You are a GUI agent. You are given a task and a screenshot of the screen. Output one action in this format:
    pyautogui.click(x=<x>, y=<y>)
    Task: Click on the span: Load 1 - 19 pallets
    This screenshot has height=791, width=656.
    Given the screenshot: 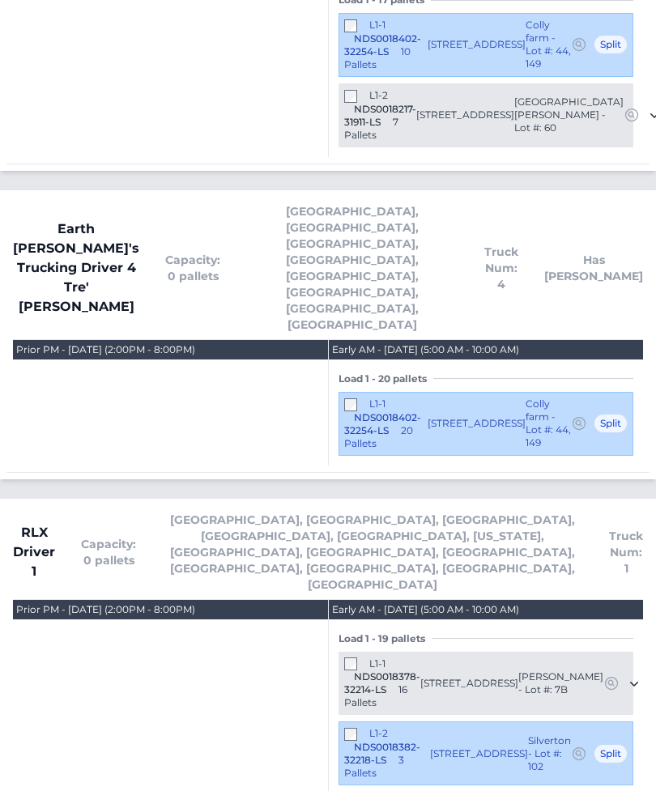 What is the action you would take?
    pyautogui.click(x=385, y=639)
    